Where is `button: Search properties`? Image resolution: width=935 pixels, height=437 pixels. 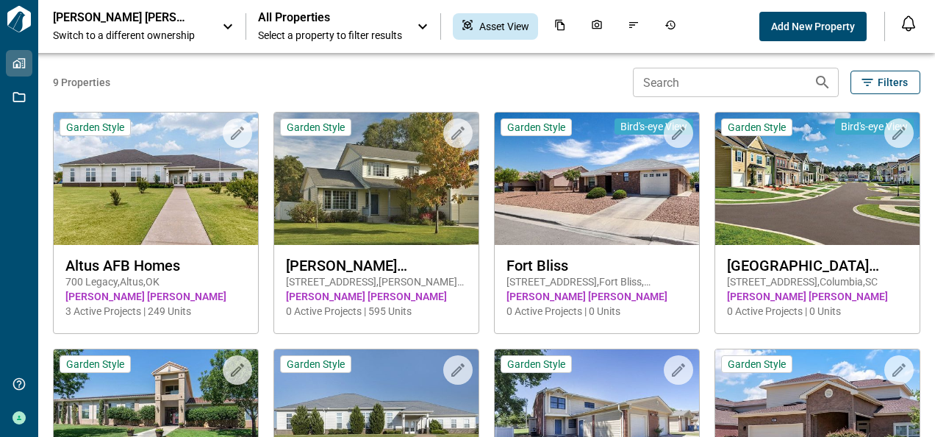 button: Search properties is located at coordinates (823, 82).